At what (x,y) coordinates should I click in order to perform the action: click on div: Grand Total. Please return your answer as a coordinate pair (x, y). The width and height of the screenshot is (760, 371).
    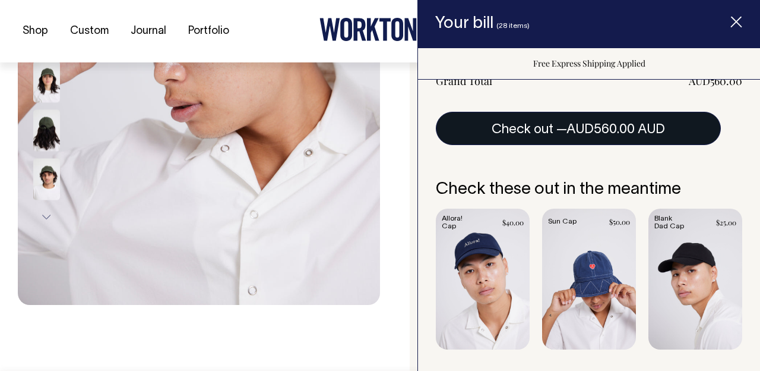
    Looking at the image, I should click on (464, 81).